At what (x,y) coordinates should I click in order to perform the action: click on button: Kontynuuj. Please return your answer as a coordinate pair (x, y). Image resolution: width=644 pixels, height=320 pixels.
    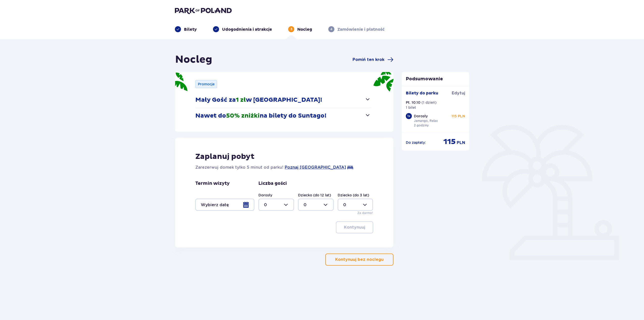
    Looking at the image, I should click on (355, 227).